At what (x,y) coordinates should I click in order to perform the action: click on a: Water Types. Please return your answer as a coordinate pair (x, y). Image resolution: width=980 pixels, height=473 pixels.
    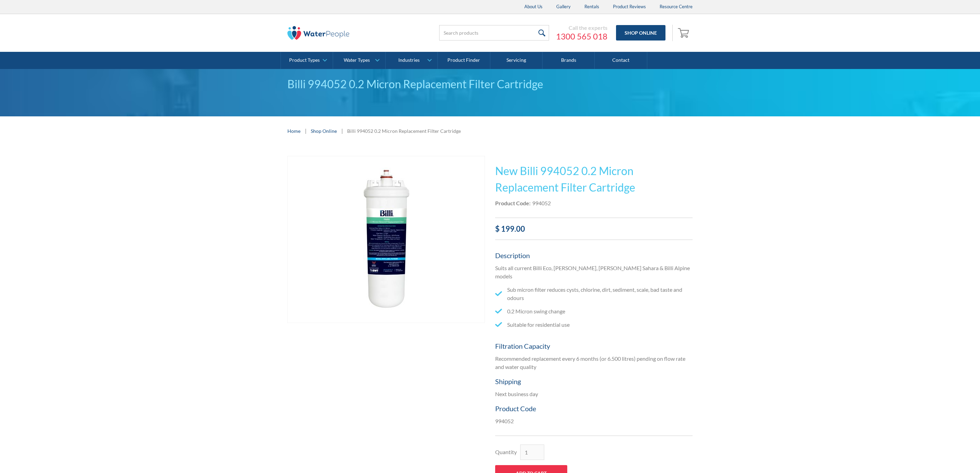
    Looking at the image, I should click on (359, 60).